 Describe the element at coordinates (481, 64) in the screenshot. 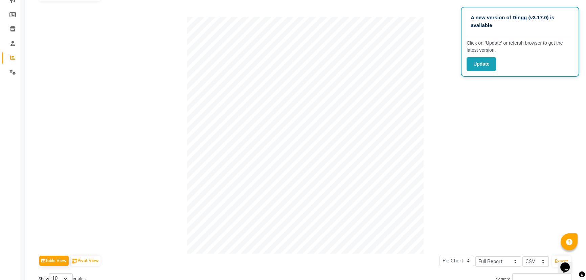

I see `button: Update` at that location.